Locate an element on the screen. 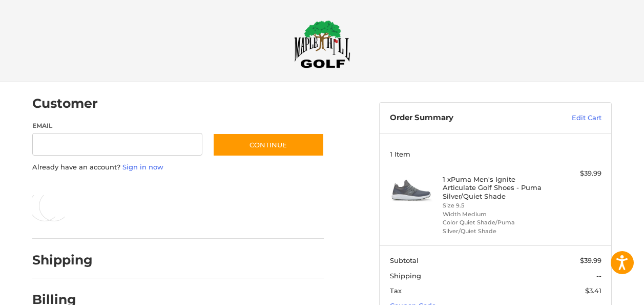 Image resolution: width=644 pixels, height=305 pixels. span: $39.99 is located at coordinates (590, 260).